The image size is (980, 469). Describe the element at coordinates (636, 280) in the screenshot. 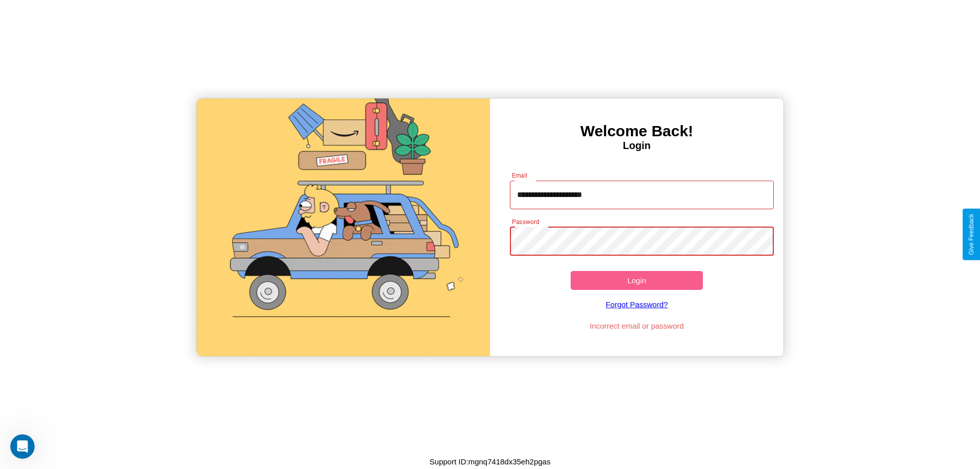

I see `button: Login` at that location.